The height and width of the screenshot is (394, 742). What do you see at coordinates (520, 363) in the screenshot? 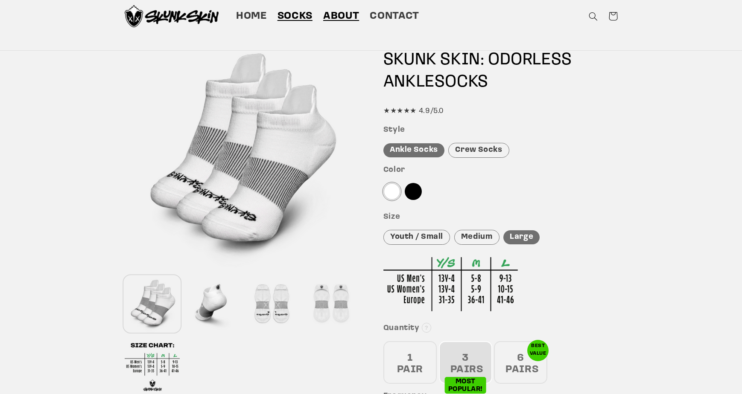
I see `div: 6 PAIRS` at bounding box center [520, 363].